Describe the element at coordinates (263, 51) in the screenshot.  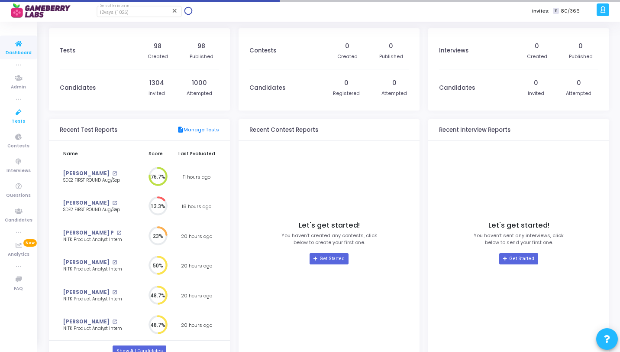
I see `h3: Contests` at that location.